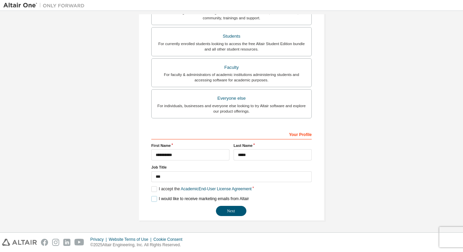  What do you see at coordinates (67, 242) in the screenshot?
I see `img: linkedin.svg` at bounding box center [67, 242].